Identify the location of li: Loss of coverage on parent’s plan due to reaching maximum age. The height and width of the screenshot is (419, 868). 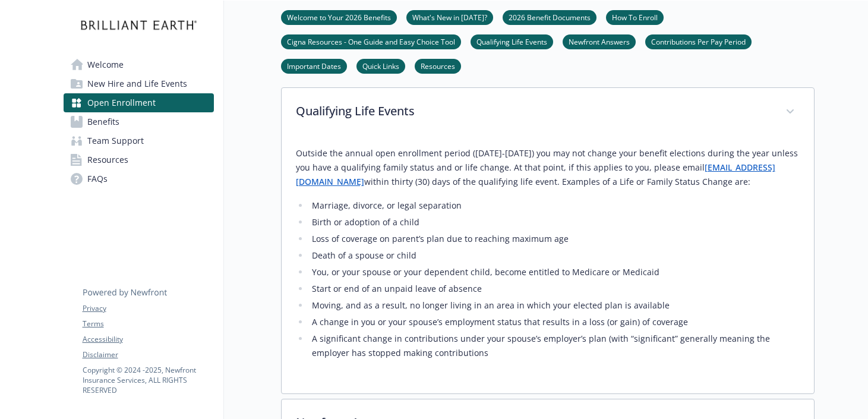
(554, 239).